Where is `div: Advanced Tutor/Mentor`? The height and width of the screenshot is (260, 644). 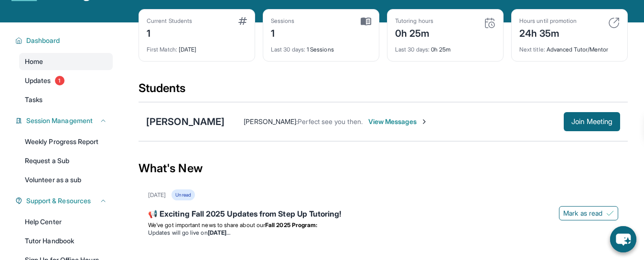 div: Advanced Tutor/Mentor is located at coordinates (569, 47).